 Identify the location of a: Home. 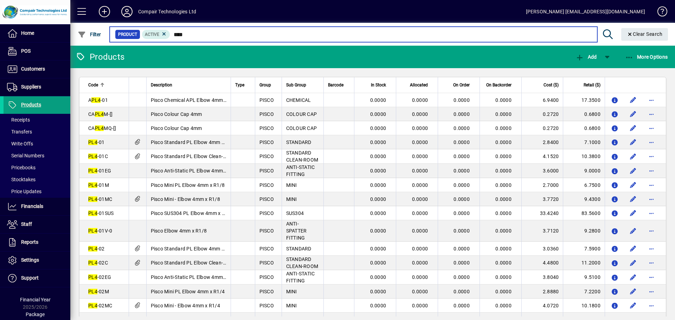
(37, 33).